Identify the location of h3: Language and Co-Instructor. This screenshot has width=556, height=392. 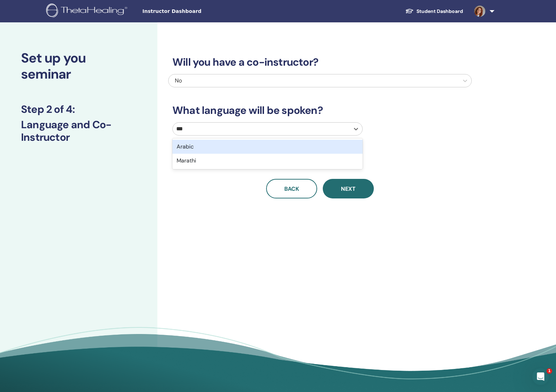
(79, 131).